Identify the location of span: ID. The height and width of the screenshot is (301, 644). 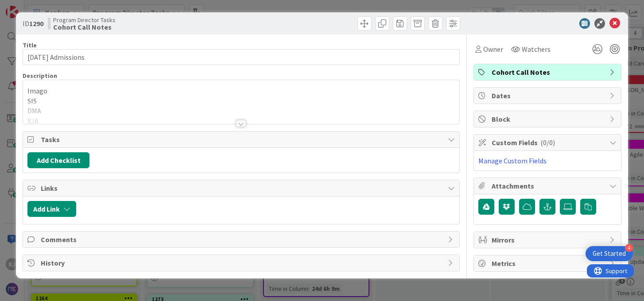
(33, 24).